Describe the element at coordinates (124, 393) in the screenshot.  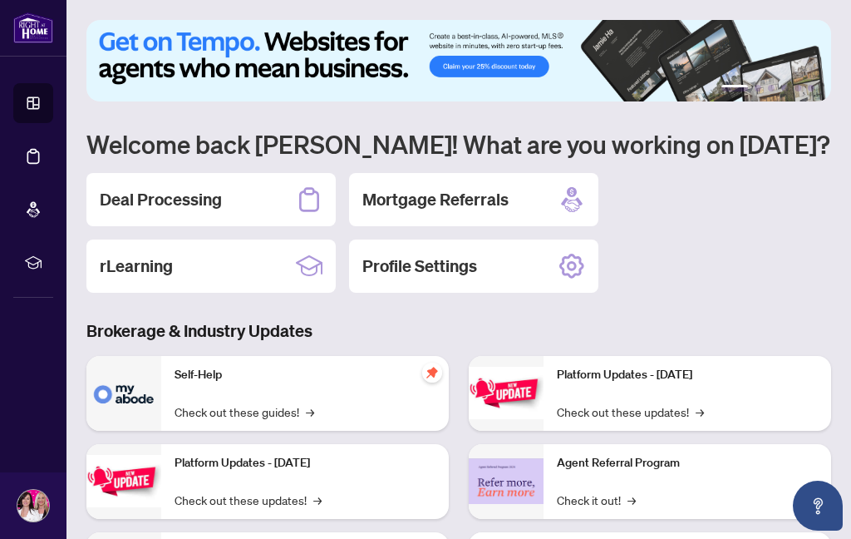
I see `img: Self-Help` at that location.